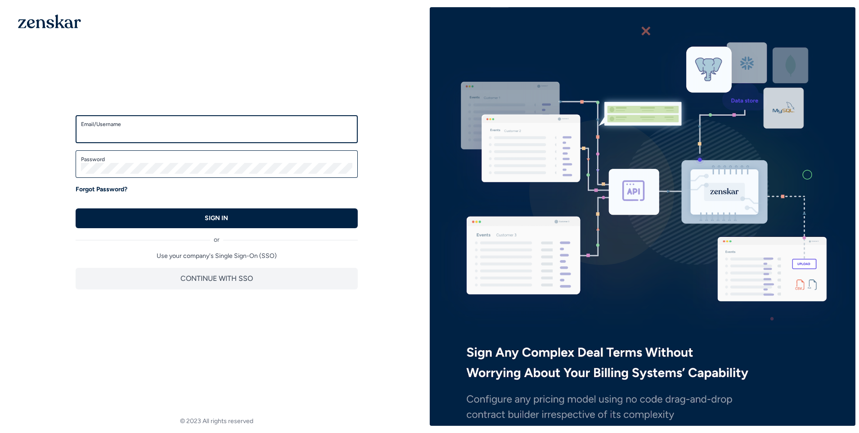  Describe the element at coordinates (216, 236) in the screenshot. I see `div: or` at that location.